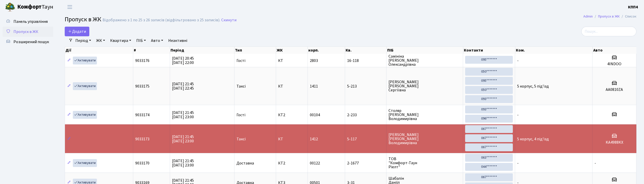  What do you see at coordinates (366, 50) in the screenshot?
I see `th: Кв.` at bounding box center [366, 50].